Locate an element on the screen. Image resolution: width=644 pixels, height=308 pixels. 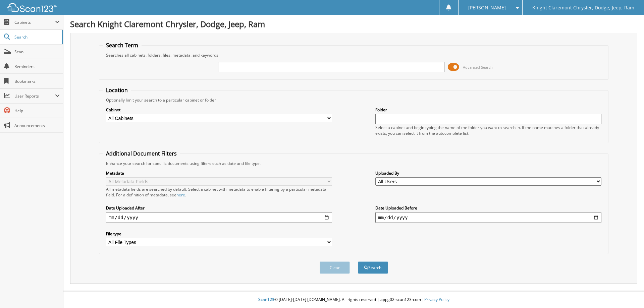
legend: Additional Document Filters is located at coordinates (141, 154).